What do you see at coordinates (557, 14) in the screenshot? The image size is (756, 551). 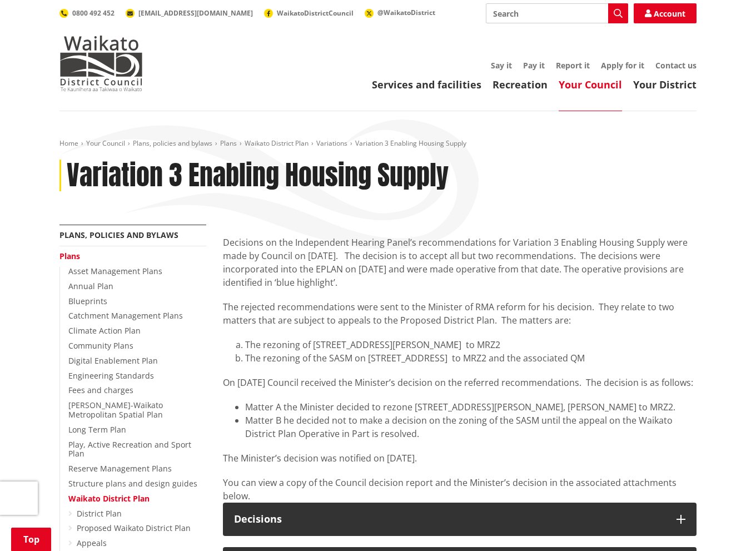 I see `input: Search input` at bounding box center [557, 14].